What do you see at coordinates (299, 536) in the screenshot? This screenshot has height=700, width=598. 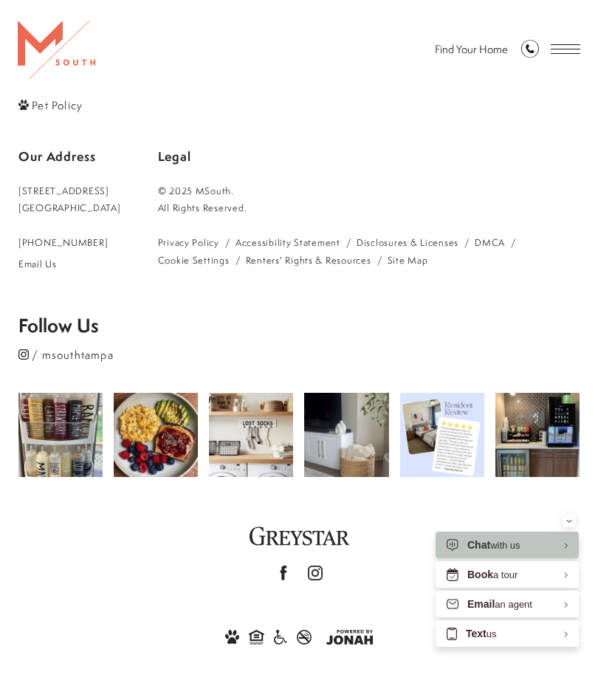 I see `div: Greystar logo and Greystar website` at bounding box center [299, 536].